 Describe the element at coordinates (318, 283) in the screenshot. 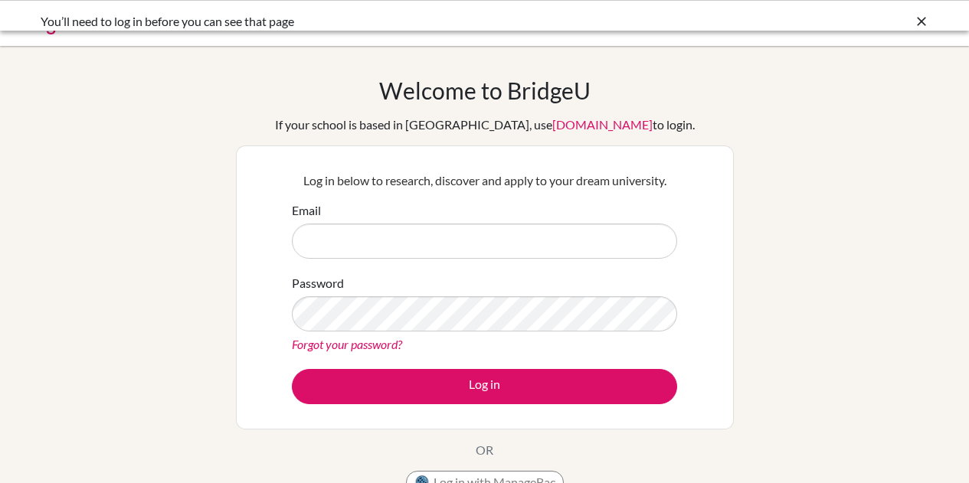

I see `label: Password` at that location.